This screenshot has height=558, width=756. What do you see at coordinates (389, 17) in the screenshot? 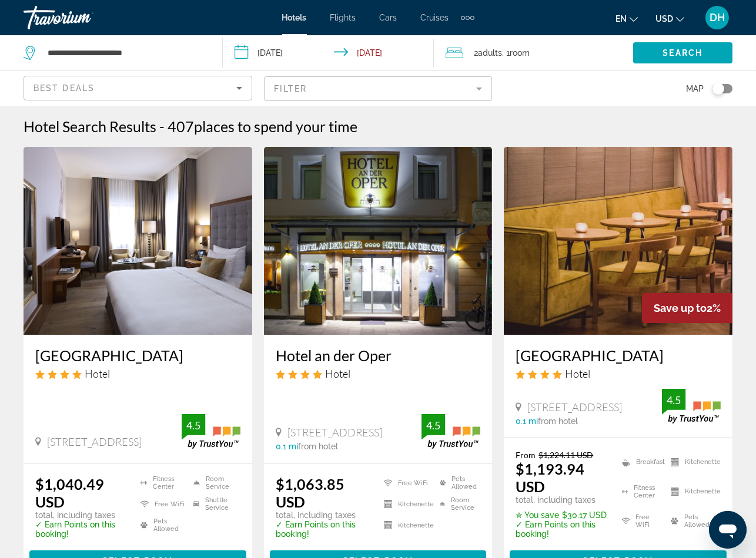
I see `a: Cars` at bounding box center [389, 17].